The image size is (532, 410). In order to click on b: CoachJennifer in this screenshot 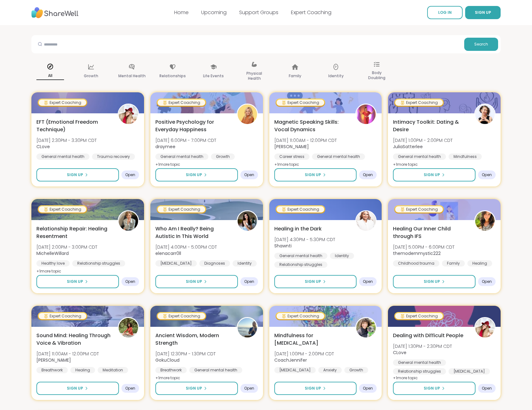, I will do `click(291, 361)`.